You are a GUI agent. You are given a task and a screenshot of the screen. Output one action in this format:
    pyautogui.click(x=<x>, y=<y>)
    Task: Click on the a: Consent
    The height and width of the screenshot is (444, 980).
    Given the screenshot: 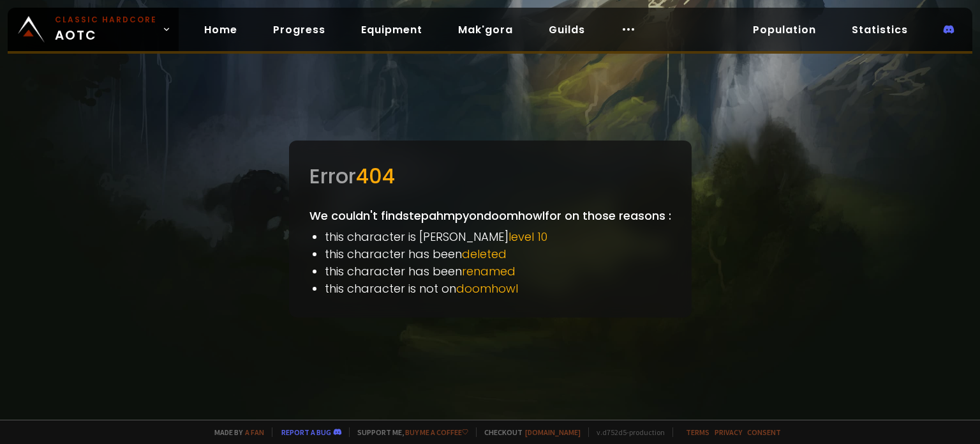 What is the action you would take?
    pyautogui.click(x=764, y=432)
    